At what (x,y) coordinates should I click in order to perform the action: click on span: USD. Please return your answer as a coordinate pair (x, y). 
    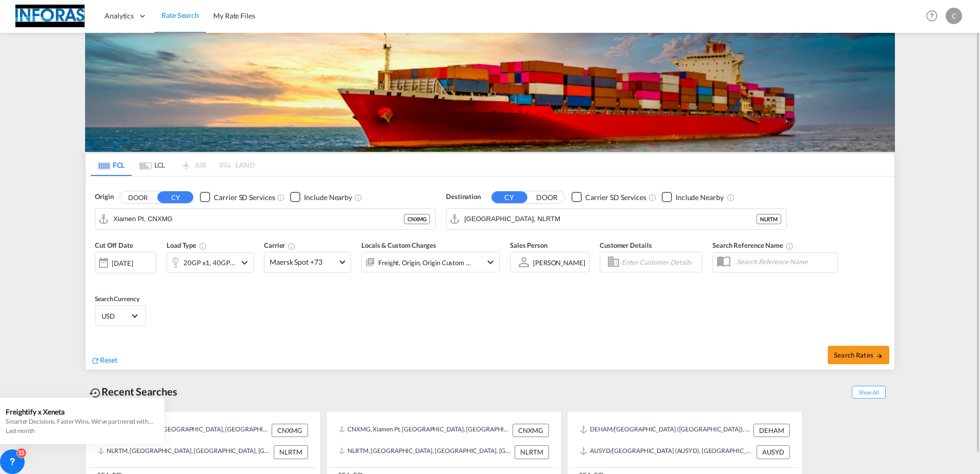
    Looking at the image, I should click on (116, 316).